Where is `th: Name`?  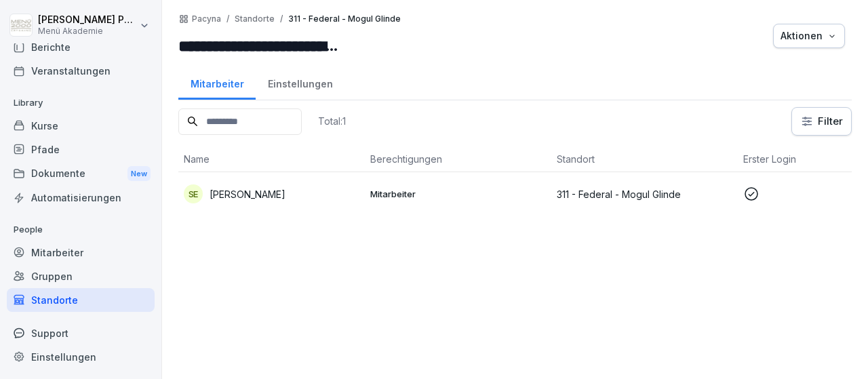
th: Name is located at coordinates (271, 159).